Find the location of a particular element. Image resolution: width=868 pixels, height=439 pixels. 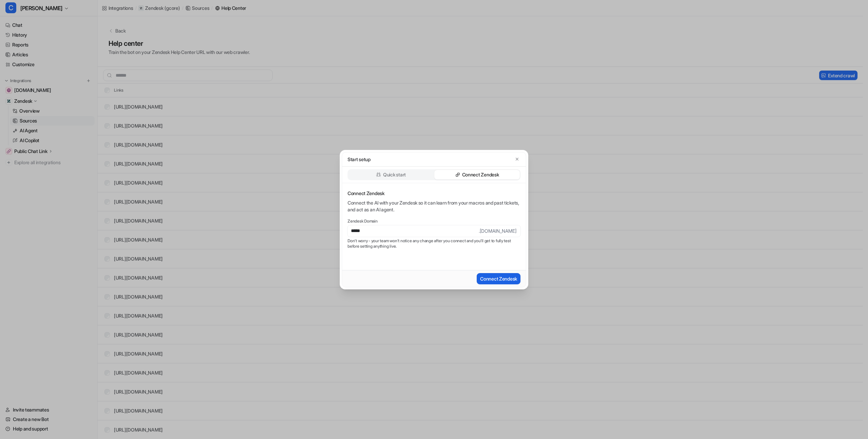

button: Connect Zendesk is located at coordinates (498, 278).